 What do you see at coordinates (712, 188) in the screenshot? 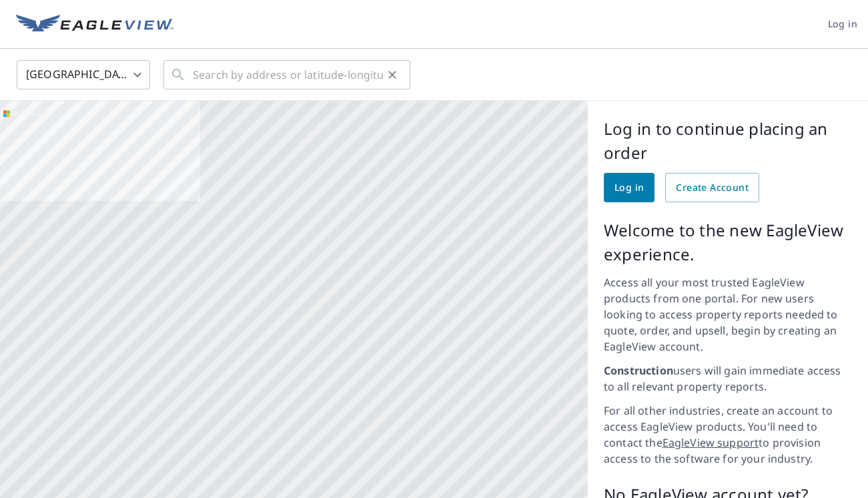
I see `a: Create Account` at bounding box center [712, 188].